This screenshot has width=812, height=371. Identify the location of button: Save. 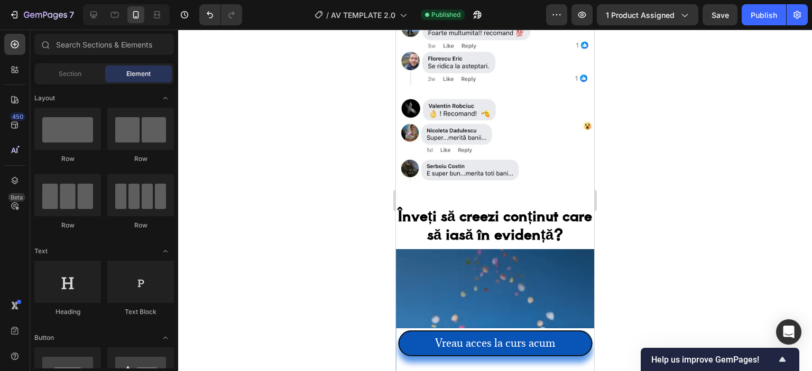
(720, 15).